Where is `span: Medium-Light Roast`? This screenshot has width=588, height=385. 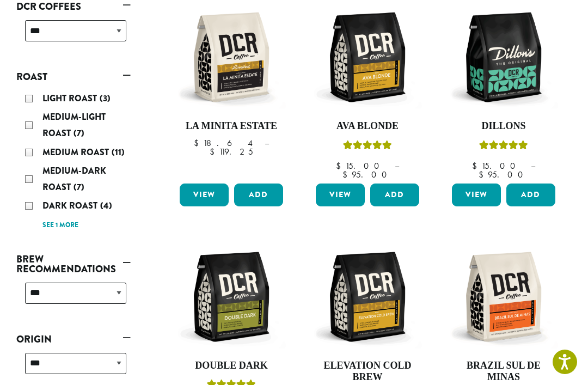
span: Medium-Light Roast is located at coordinates (74, 125).